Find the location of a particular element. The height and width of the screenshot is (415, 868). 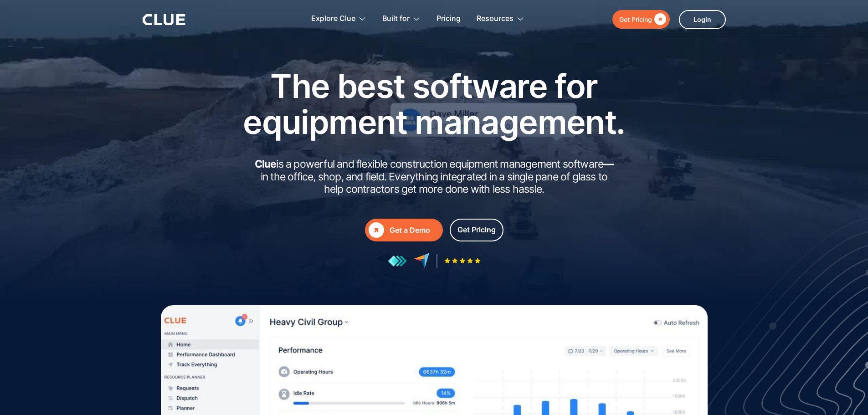

a: Get Pricing is located at coordinates (641, 19).